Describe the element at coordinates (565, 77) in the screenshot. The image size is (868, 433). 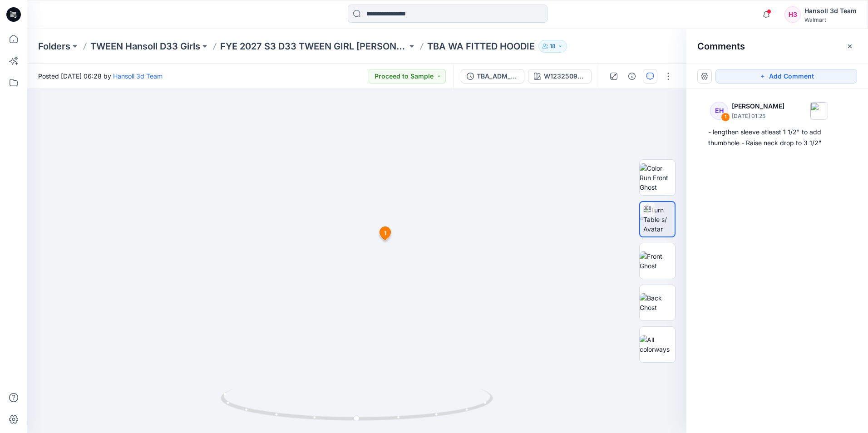
I see `div: W123250917MJ05GA` at that location.